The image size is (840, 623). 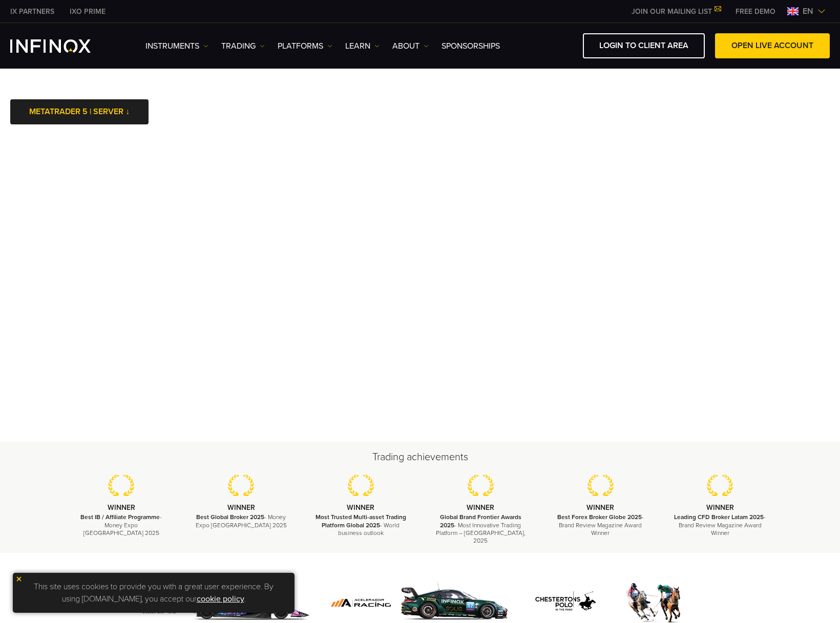 What do you see at coordinates (176, 46) in the screenshot?
I see `a: Instruments` at bounding box center [176, 46].